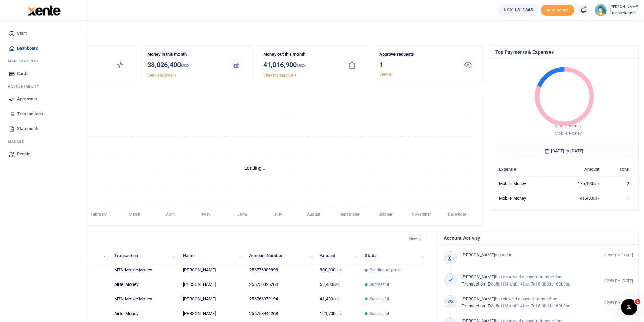 This screenshot has width=644, height=322. I want to click on a: UGX 1,312,345, so click(518, 10).